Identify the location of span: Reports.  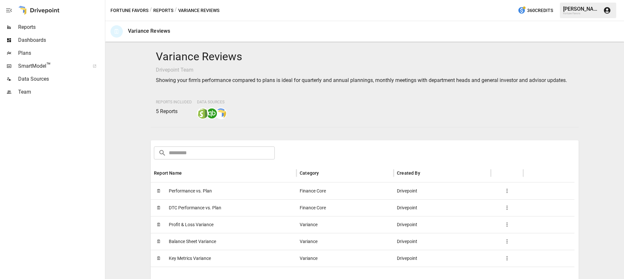
(61, 27).